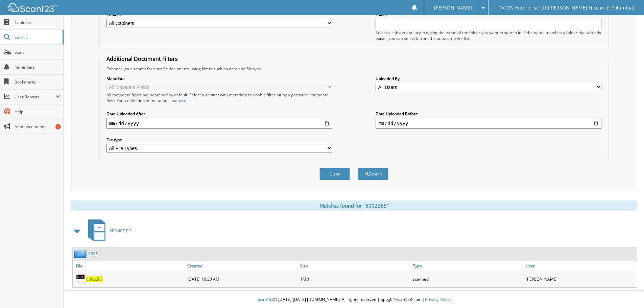  I want to click on a: 2025, so click(93, 254).